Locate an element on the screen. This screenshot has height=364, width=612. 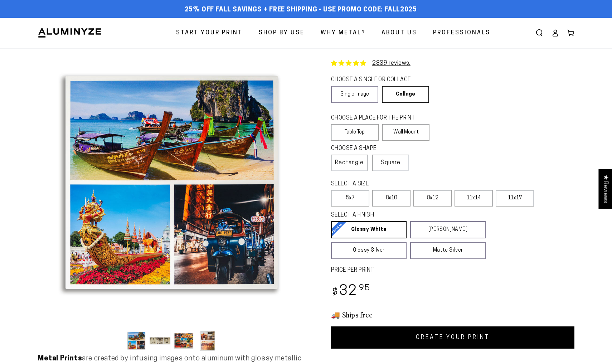
legend: CHOOSE A SINGLE OR COLLAGE is located at coordinates (377, 80).